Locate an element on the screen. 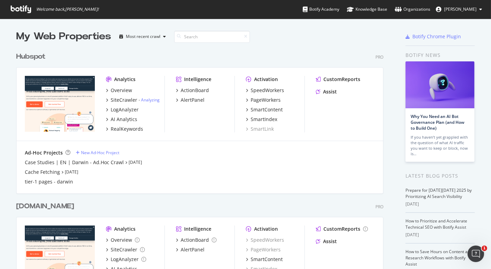 This screenshot has width=491, height=269. div: Botify Academy is located at coordinates (321, 9).